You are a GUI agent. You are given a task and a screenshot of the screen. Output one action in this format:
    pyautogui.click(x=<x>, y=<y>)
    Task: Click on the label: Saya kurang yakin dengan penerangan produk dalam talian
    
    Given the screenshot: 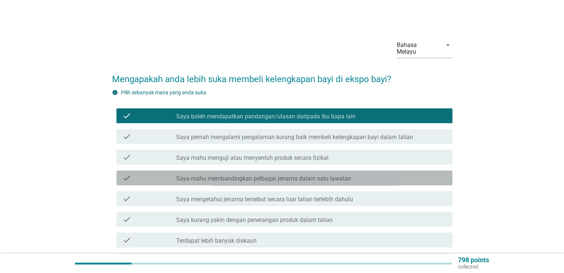 What is the action you would take?
    pyautogui.click(x=254, y=220)
    